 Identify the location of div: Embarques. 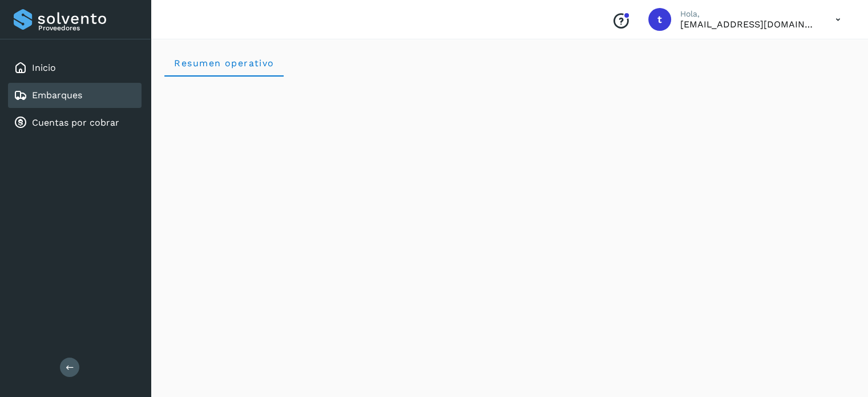
(75, 96).